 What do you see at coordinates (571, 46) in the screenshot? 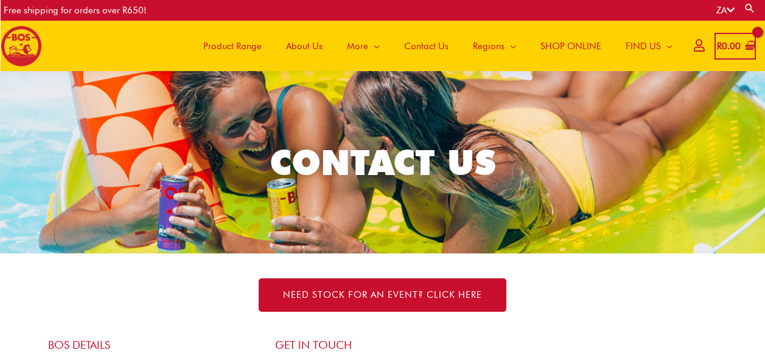
I see `a: SHOP ONLINE` at bounding box center [571, 46].